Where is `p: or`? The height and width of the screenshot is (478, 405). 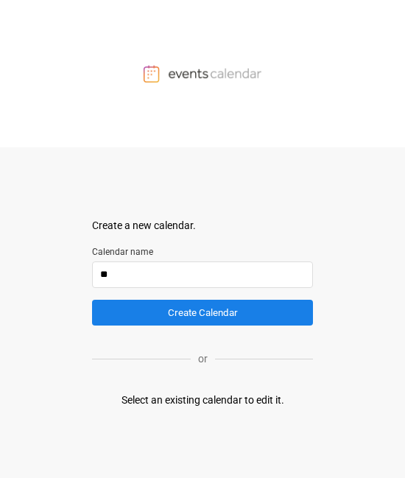
p: or is located at coordinates (202, 358).